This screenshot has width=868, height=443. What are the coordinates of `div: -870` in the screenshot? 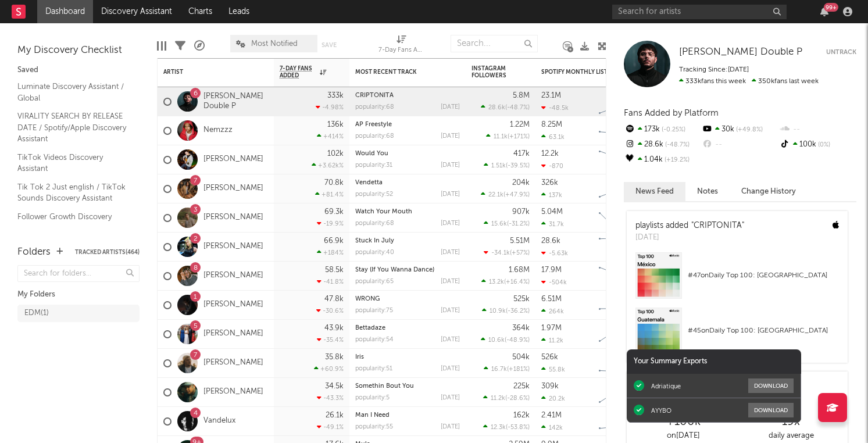 It's located at (552, 166).